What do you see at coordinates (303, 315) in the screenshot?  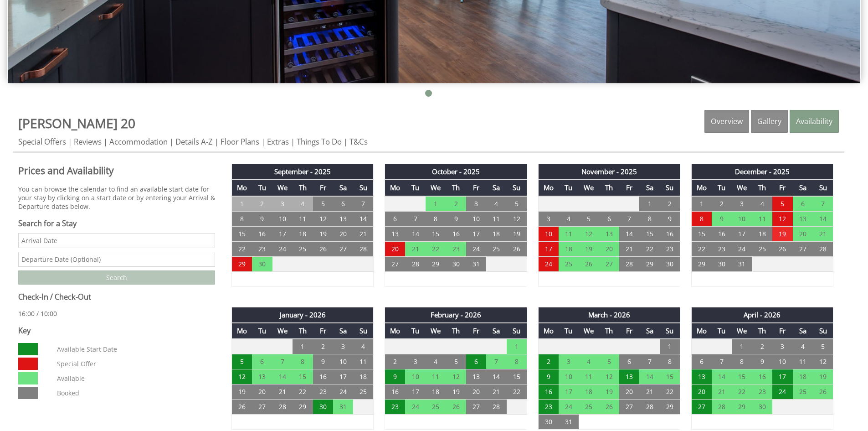 I see `th: January - 2026` at bounding box center [303, 315].